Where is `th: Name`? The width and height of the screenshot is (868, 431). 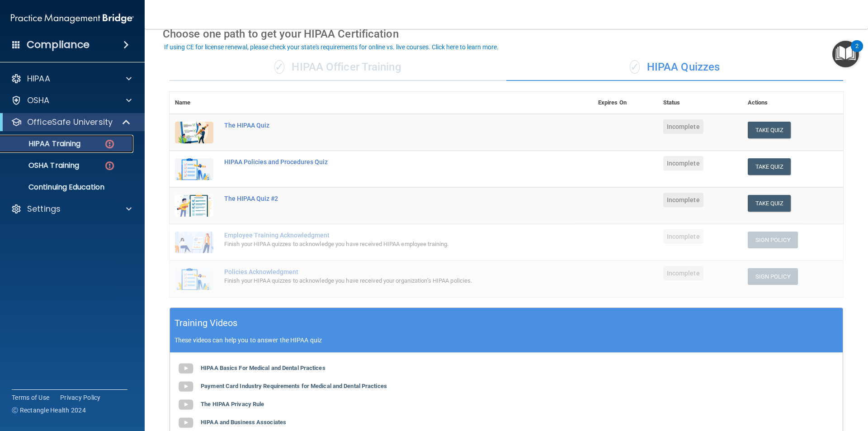
th: Name is located at coordinates (194, 102).